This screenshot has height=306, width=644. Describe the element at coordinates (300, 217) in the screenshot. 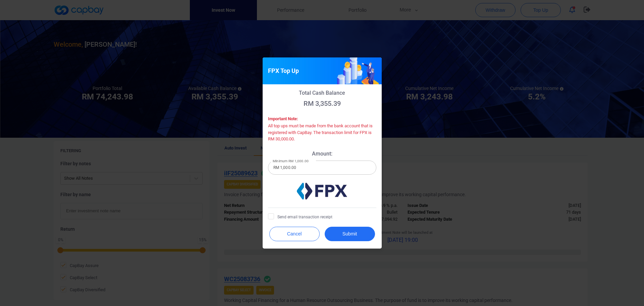

I see `span: Send email transaction receipt` at that location.